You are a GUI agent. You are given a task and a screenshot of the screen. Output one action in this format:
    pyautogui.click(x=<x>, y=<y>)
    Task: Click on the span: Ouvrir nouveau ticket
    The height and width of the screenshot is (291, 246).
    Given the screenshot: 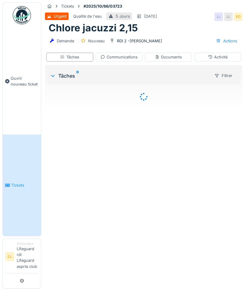 What is the action you would take?
    pyautogui.click(x=25, y=81)
    